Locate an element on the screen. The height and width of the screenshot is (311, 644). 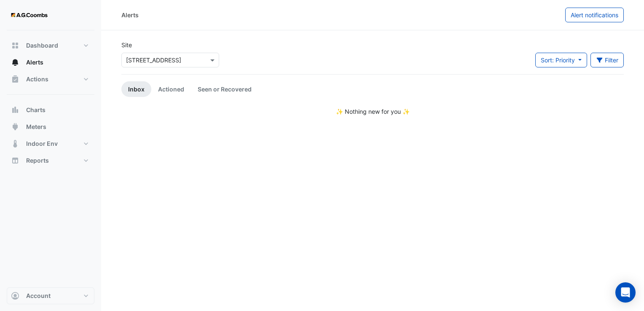
span: Account is located at coordinates (38, 296).